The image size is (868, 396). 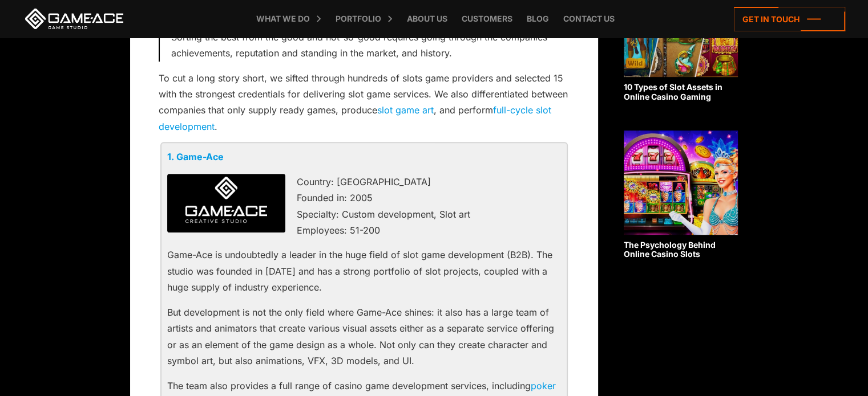 What do you see at coordinates (364, 337) in the screenshot?
I see `p: But development is not the only field where Game-Ace shines: it also has a large team of artists ...` at bounding box center [364, 337].